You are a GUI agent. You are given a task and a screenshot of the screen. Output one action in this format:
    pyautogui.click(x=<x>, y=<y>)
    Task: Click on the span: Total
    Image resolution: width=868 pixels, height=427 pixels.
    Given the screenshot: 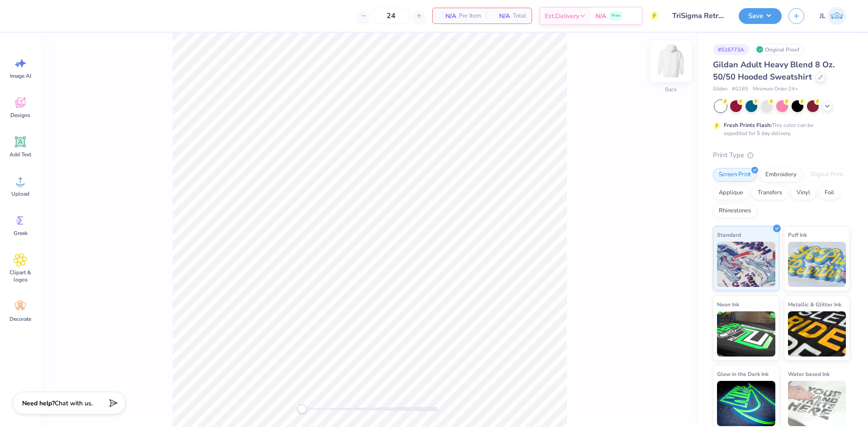 What is the action you would take?
    pyautogui.click(x=519, y=16)
    